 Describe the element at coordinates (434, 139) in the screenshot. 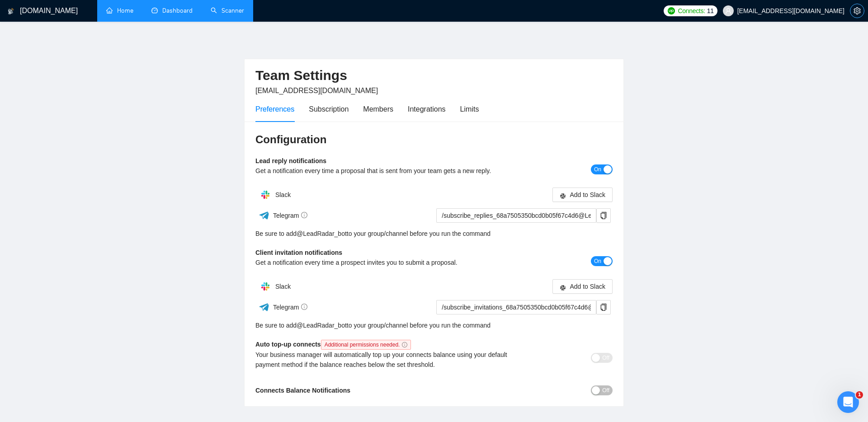

I see `h3: Configuration` at that location.